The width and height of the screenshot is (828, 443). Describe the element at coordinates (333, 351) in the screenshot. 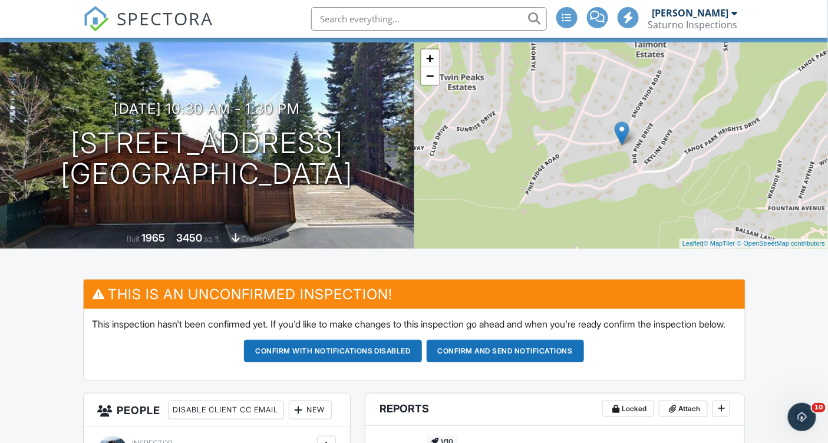

I see `button: Confirm with notifications disabled` at that location.